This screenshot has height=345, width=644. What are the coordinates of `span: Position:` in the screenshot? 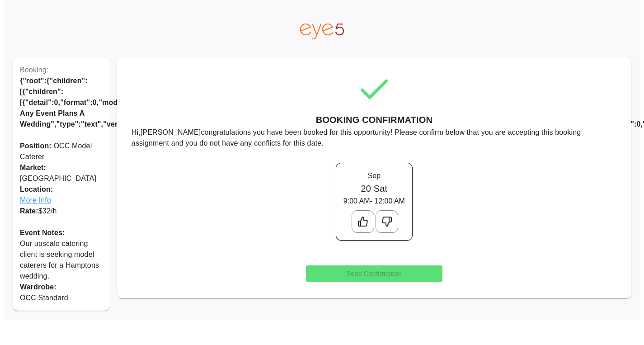 It's located at (36, 146).